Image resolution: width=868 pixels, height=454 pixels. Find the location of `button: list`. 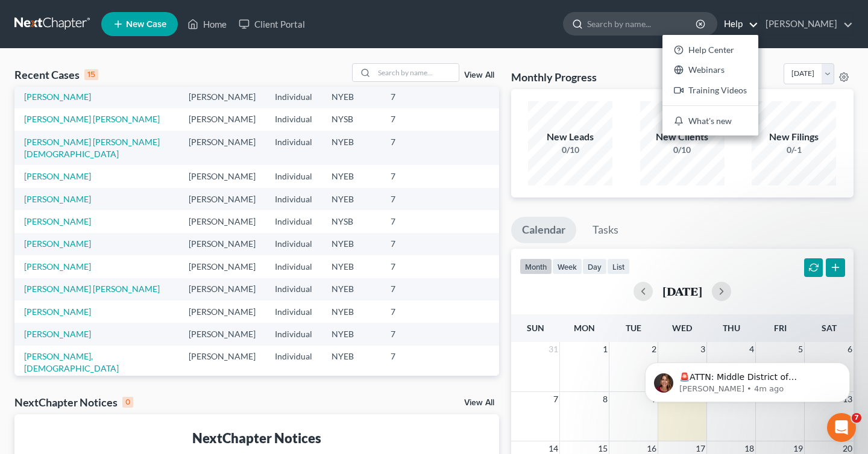

button: list is located at coordinates (619, 266).